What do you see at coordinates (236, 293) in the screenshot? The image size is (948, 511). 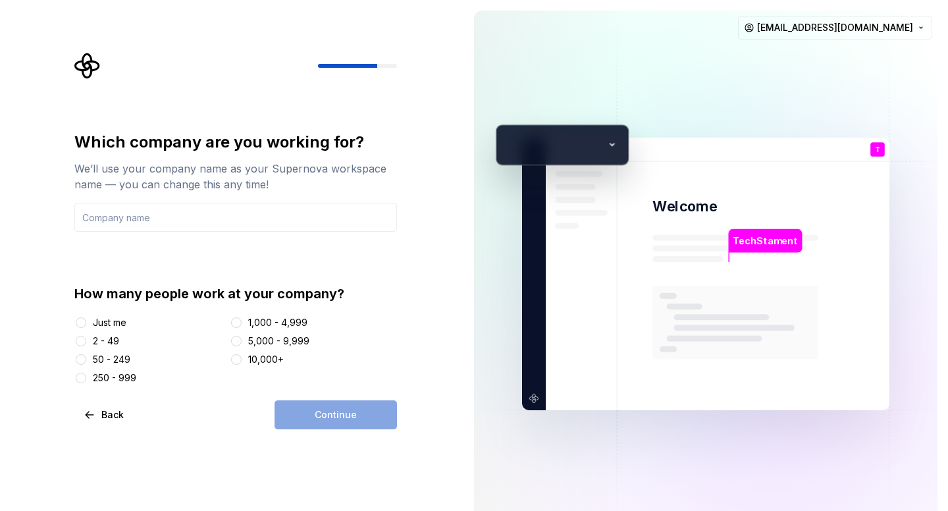 I see `div: How many people work at your company?` at bounding box center [236, 293].